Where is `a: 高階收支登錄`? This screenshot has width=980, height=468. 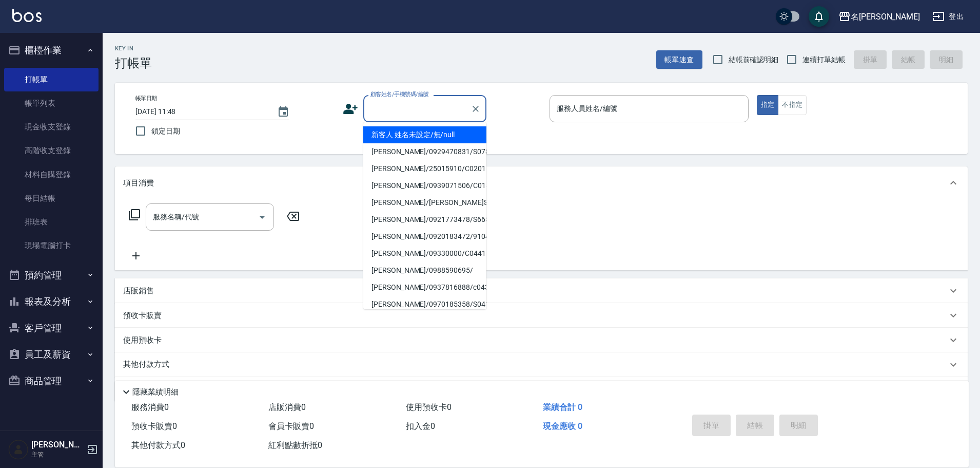 a: 高階收支登錄 is located at coordinates (51, 151).